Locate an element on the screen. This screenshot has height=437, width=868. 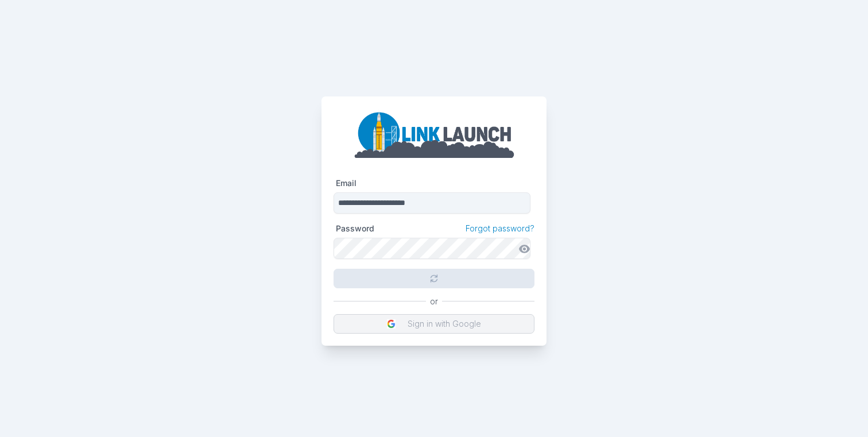
img: linklaunch_big.2e5cdd30.png is located at coordinates (434, 133).